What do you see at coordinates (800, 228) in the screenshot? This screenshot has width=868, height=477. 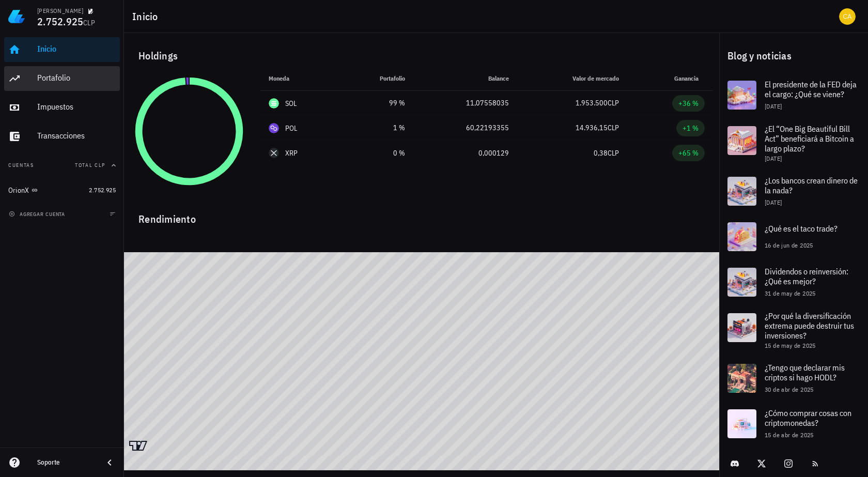 I see `span: ¿Qué es el taco trade?` at bounding box center [800, 228].